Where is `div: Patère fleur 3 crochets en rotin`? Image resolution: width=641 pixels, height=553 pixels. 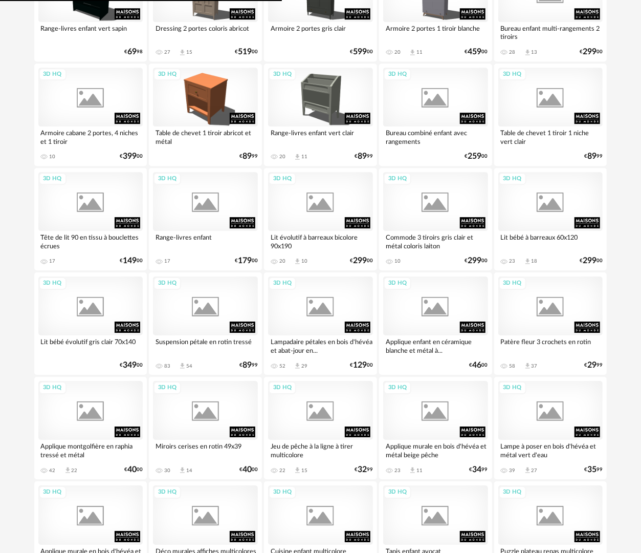 div: Patère fleur 3 crochets en rotin is located at coordinates (551, 345).